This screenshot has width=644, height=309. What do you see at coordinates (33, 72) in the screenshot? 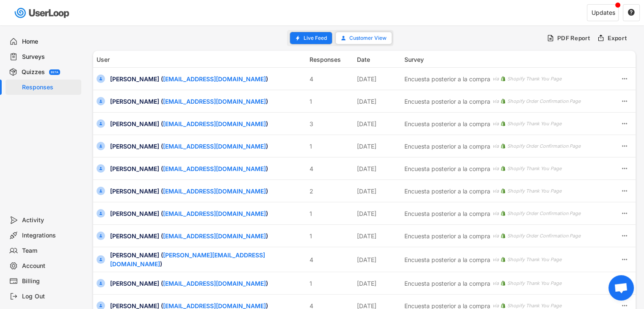
I see `div: Quizzes` at bounding box center [33, 72].